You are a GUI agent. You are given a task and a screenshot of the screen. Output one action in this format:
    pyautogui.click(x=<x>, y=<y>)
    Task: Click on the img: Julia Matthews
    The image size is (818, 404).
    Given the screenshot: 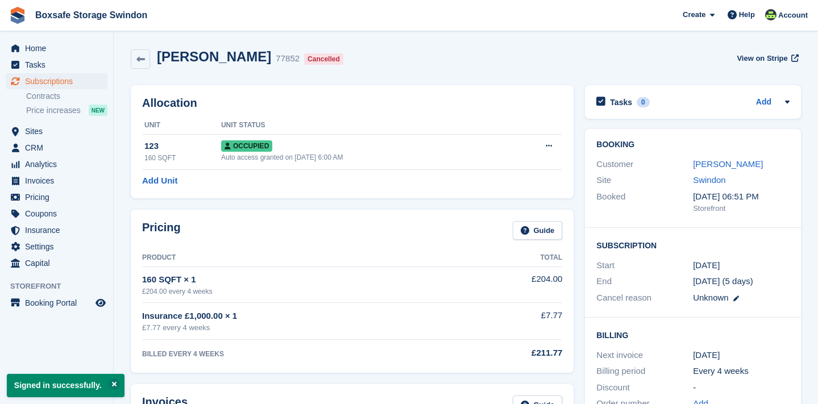 What is the action you would take?
    pyautogui.click(x=770, y=15)
    